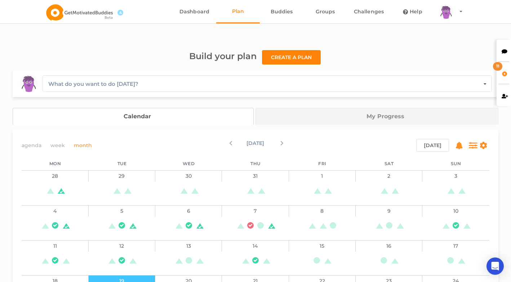  What do you see at coordinates (389, 211) in the screenshot?
I see `div: 9` at bounding box center [389, 211].